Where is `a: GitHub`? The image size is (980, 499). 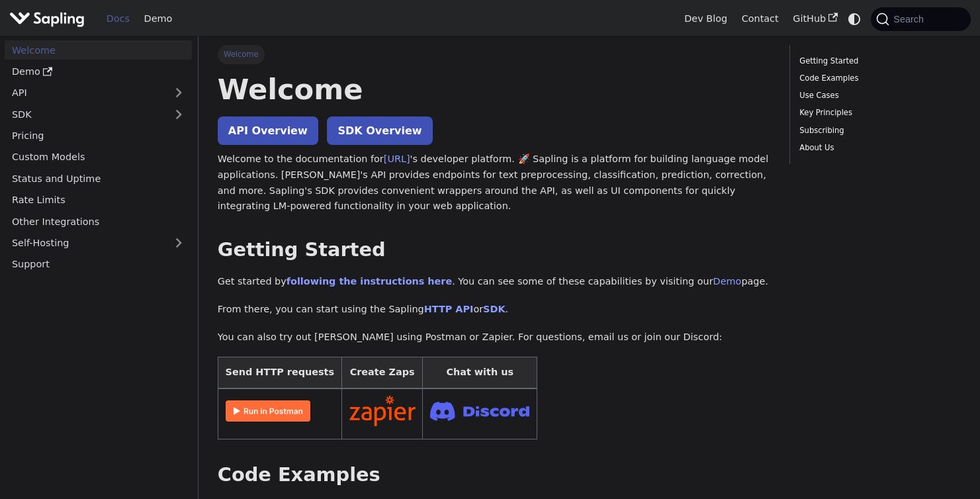 a: GitHub is located at coordinates (815, 19).